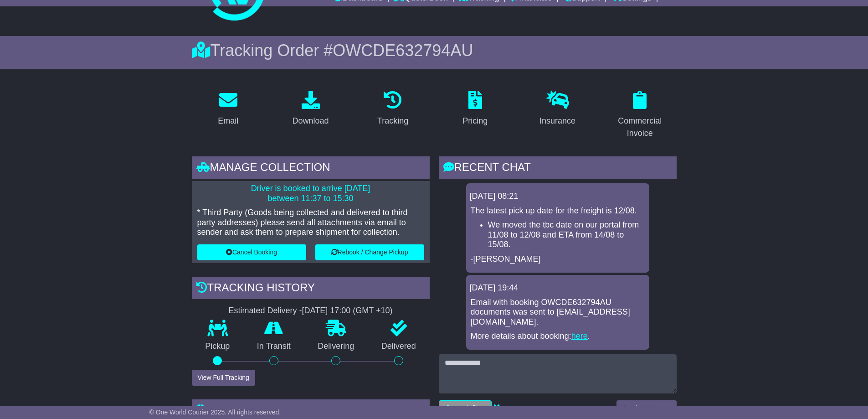  I want to click on p: * Third Party (Goods being collected and delivered to third party addresses) please send all atta..., so click(311, 222).